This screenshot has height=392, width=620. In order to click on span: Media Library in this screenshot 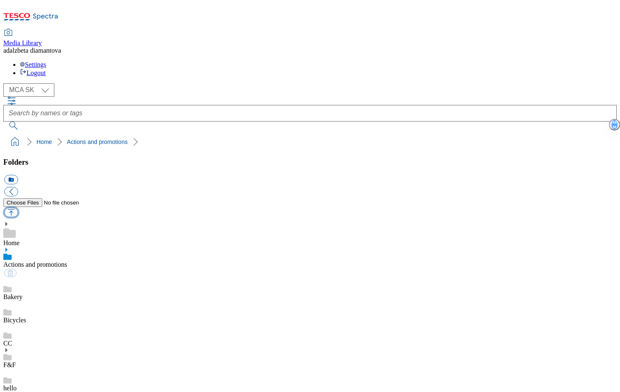, I will do `click(22, 43)`.